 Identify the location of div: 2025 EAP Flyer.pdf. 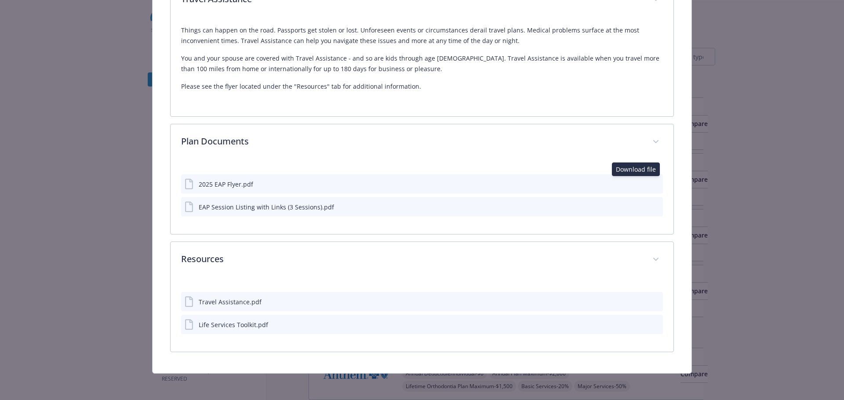
(226, 184).